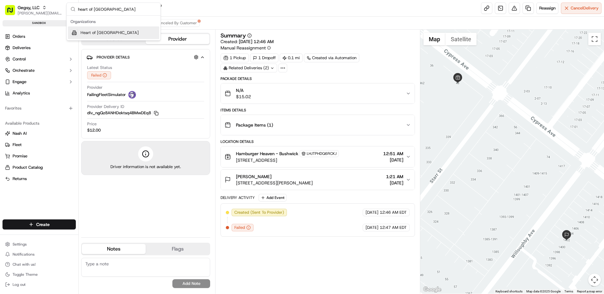 The image size is (604, 294). I want to click on span: LHJTPHDQ6RCKJ, so click(322, 154).